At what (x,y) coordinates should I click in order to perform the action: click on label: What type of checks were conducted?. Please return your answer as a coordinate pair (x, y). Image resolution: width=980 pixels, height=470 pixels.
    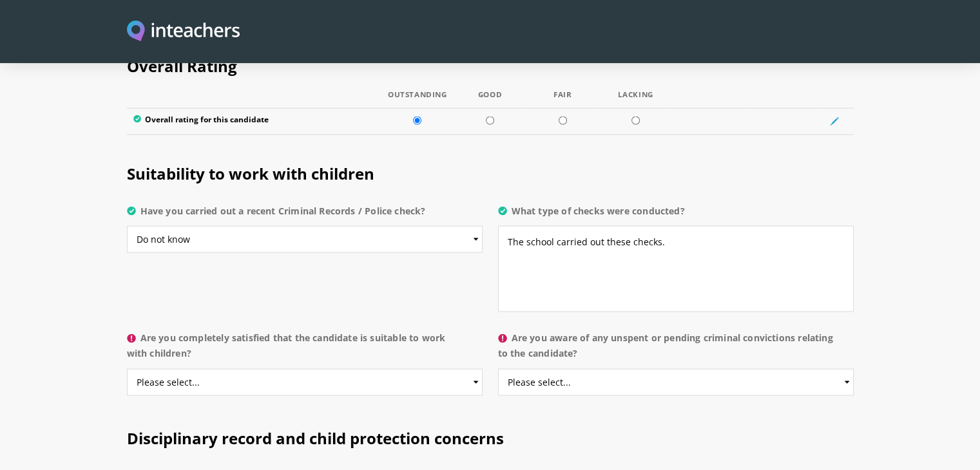
    Looking at the image, I should click on (676, 215).